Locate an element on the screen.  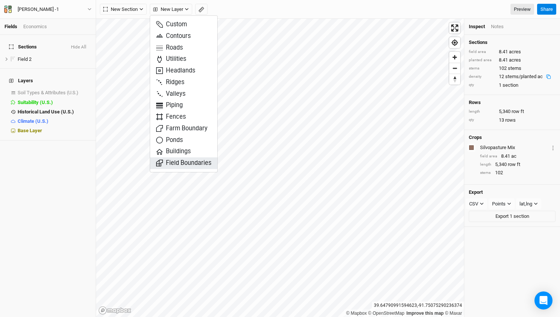
span: Ponds is located at coordinates (169, 140).